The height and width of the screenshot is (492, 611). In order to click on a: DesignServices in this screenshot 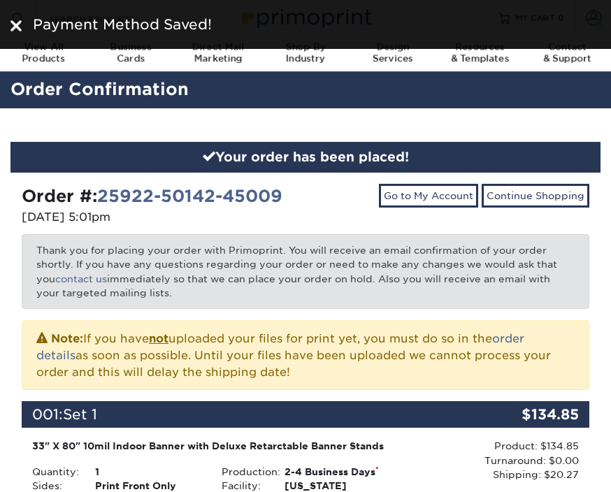, I will do `click(392, 54)`.